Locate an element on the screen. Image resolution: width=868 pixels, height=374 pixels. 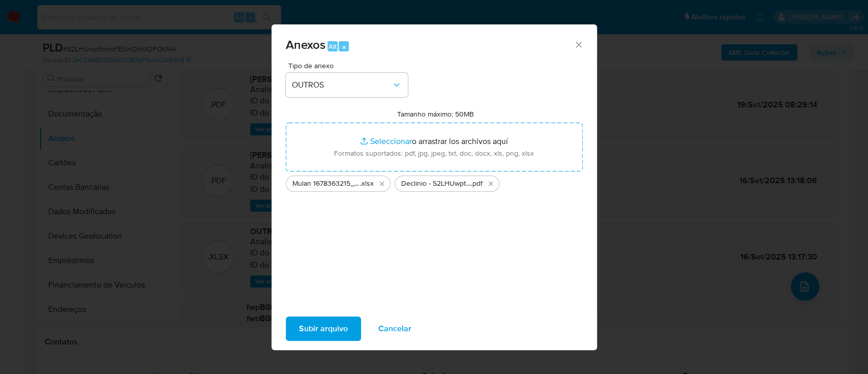
span: Tipo de anexo is located at coordinates (349, 66).